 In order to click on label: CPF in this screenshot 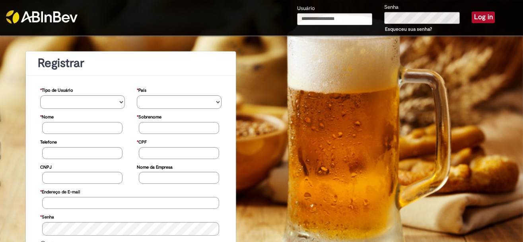, I will do `click(142, 141)`.